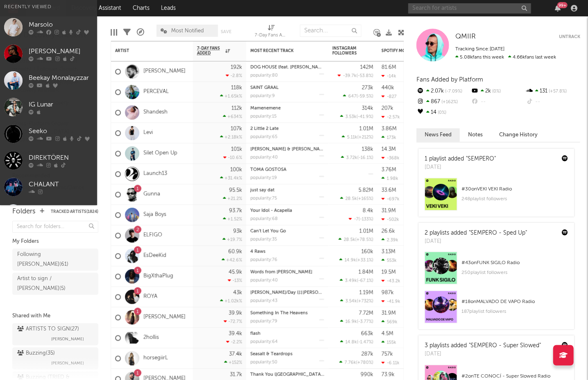  Describe the element at coordinates (155, 255) in the screenshot. I see `a: EsDeeKid` at that location.